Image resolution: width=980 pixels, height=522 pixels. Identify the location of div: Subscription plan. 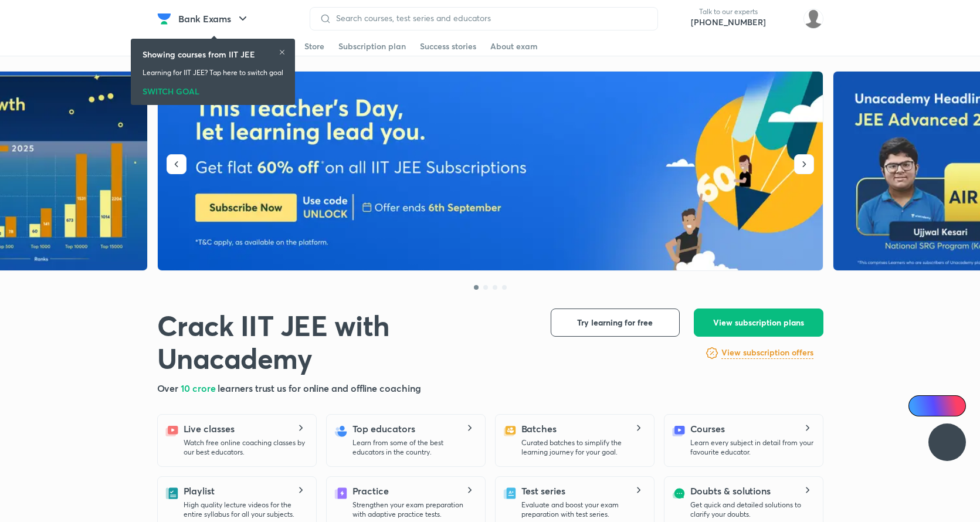
(372, 46).